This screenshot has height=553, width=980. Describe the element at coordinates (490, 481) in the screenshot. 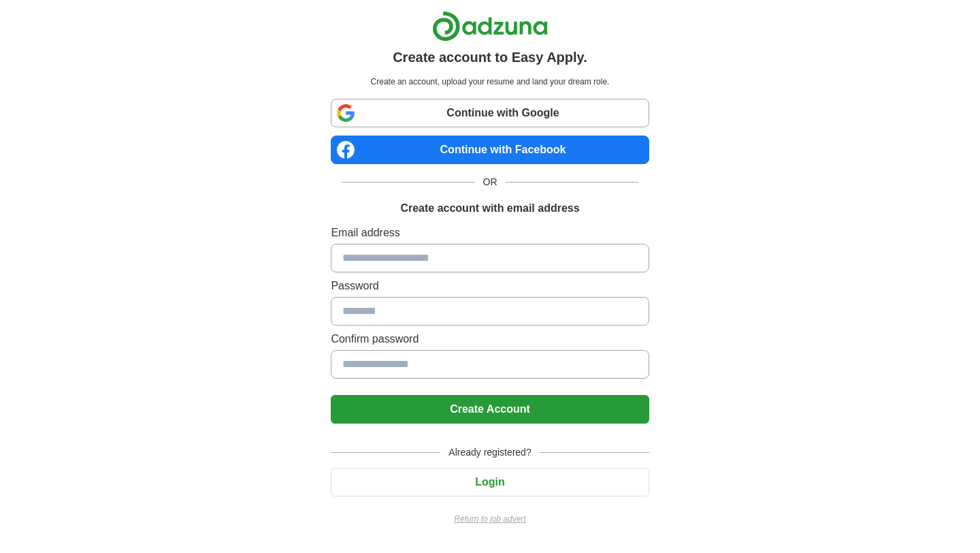

I see `a: Login` at that location.